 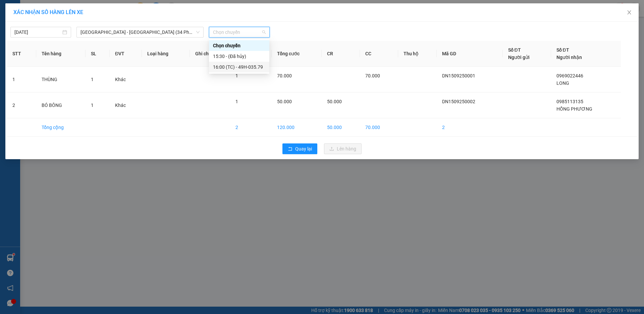 I want to click on th: Mã GD, so click(x=470, y=53).